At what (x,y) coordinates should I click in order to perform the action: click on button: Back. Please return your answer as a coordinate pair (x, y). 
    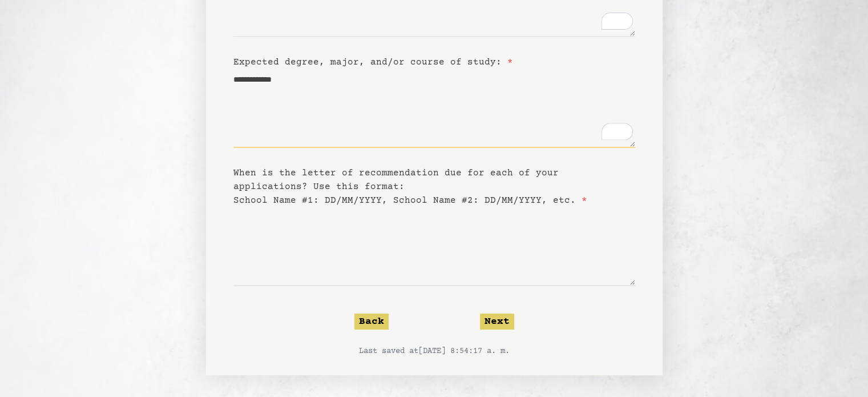
    Looking at the image, I should click on (371, 321).